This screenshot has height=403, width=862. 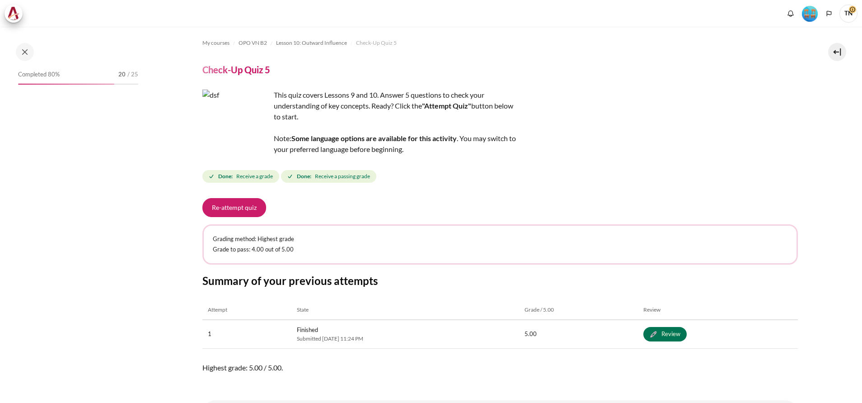 I want to click on div: 80%, so click(x=66, y=84).